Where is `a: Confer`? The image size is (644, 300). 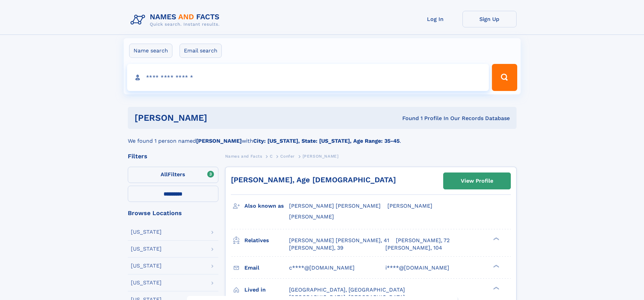 a: Confer is located at coordinates (288, 156).